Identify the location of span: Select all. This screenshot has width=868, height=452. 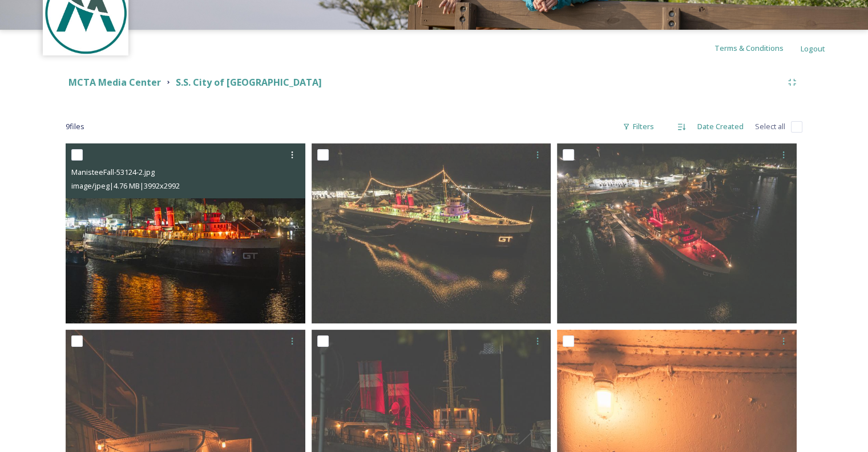
(770, 126).